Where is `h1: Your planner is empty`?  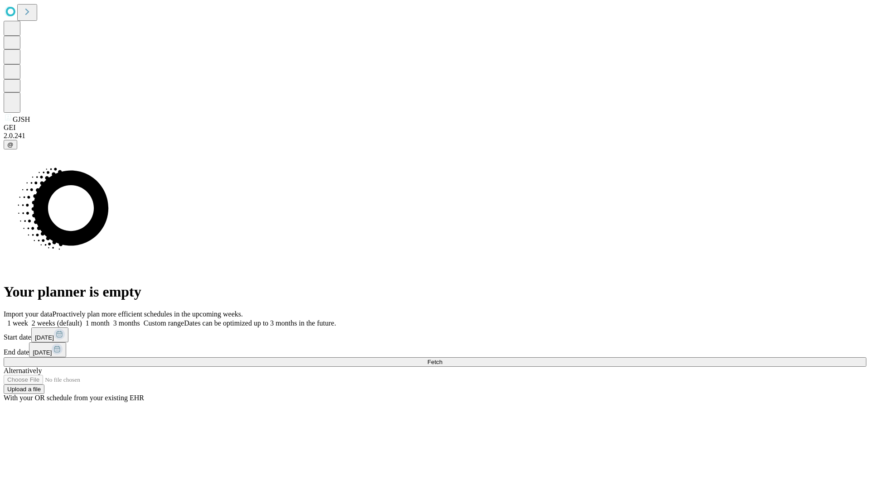 h1: Your planner is empty is located at coordinates (435, 292).